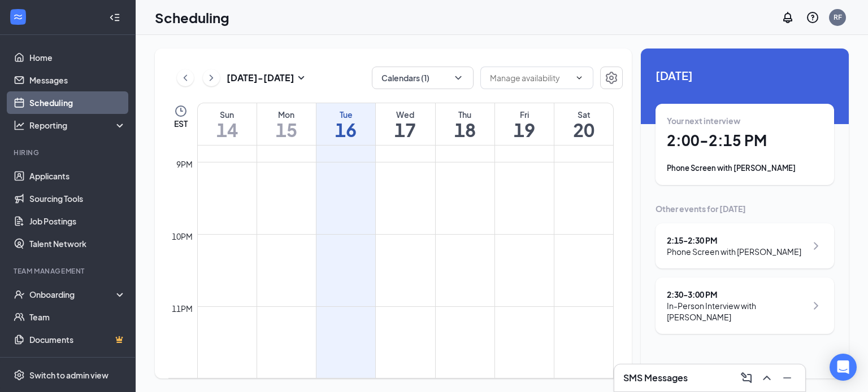  What do you see at coordinates (611, 78) in the screenshot?
I see `a: Settings` at bounding box center [611, 78].